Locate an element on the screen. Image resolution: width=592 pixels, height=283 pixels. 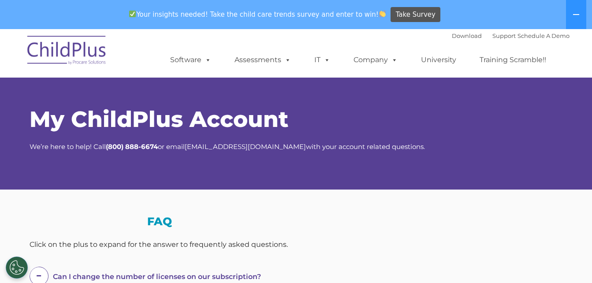
span: Your insights needed! Take the child care trends survey and enter to win! is located at coordinates (257, 14).